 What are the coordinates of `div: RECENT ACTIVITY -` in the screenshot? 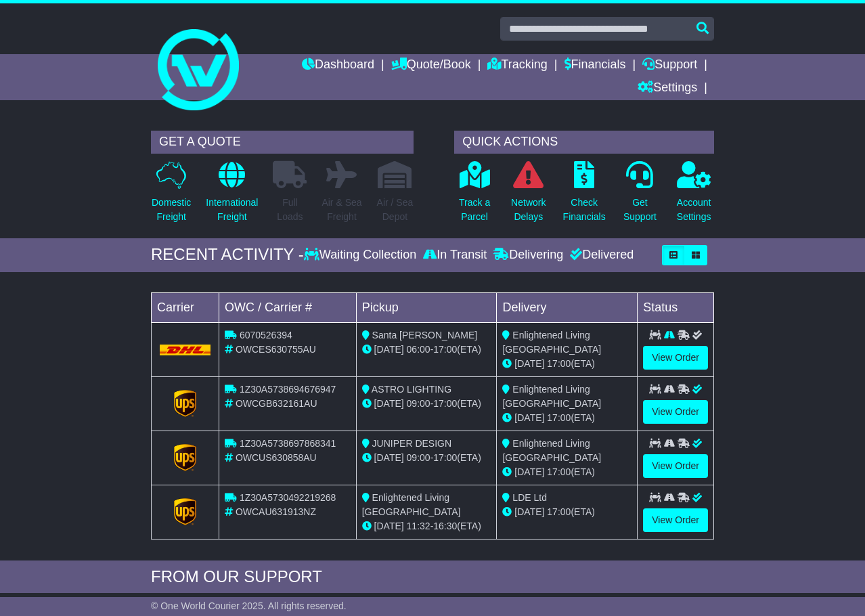 It's located at (228, 255).